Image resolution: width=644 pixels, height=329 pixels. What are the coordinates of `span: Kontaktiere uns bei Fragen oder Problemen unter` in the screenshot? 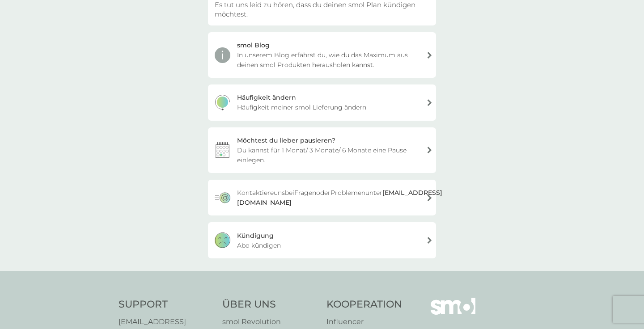 It's located at (339, 197).